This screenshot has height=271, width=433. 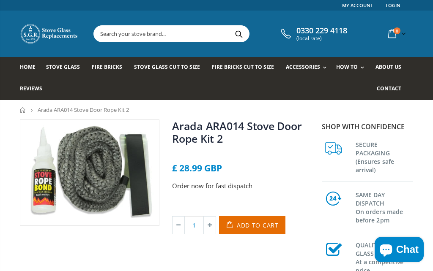 What do you see at coordinates (257, 225) in the screenshot?
I see `span: Add to Cart` at bounding box center [257, 225].